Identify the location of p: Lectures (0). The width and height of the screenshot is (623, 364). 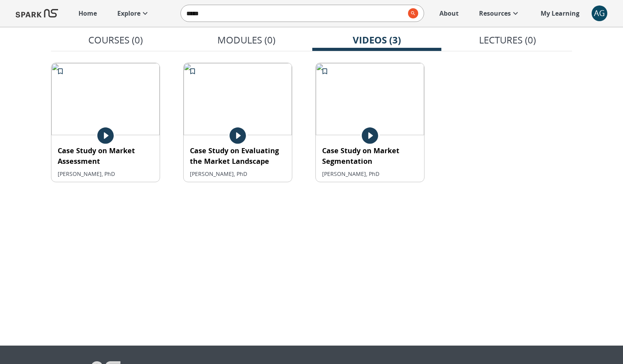
(507, 40).